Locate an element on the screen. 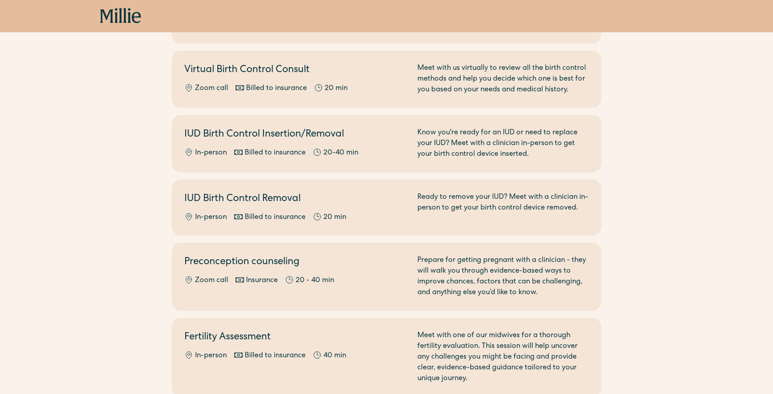  div: Meet with us virtually to review all the birth control methods and help you decide which one is b... is located at coordinates (503, 79).